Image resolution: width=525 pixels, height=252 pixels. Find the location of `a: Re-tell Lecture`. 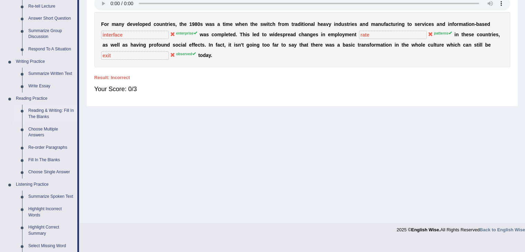

a: Re-tell Lecture is located at coordinates (51, 7).